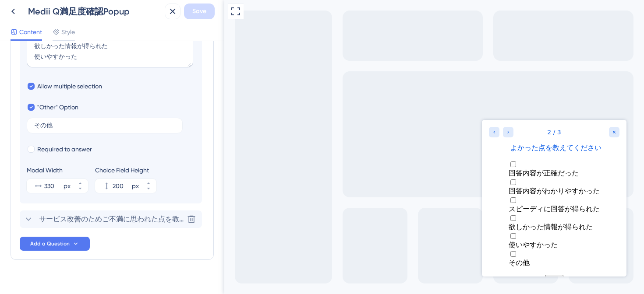 This screenshot has width=644, height=294. Describe the element at coordinates (31, 134) in the screenshot. I see `input: その他` at that location.